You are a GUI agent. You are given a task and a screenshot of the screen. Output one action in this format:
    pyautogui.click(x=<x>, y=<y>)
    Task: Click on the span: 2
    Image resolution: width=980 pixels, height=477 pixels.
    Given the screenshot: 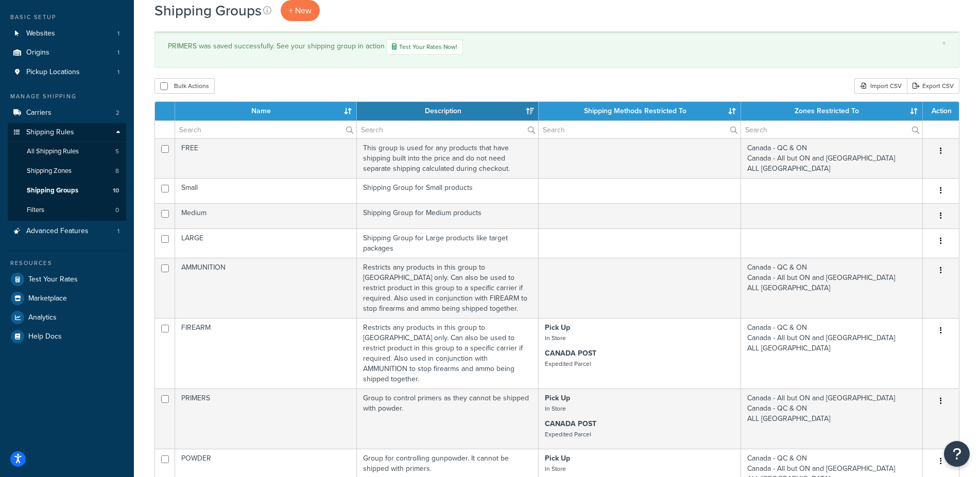 What is the action you would take?
    pyautogui.click(x=117, y=113)
    